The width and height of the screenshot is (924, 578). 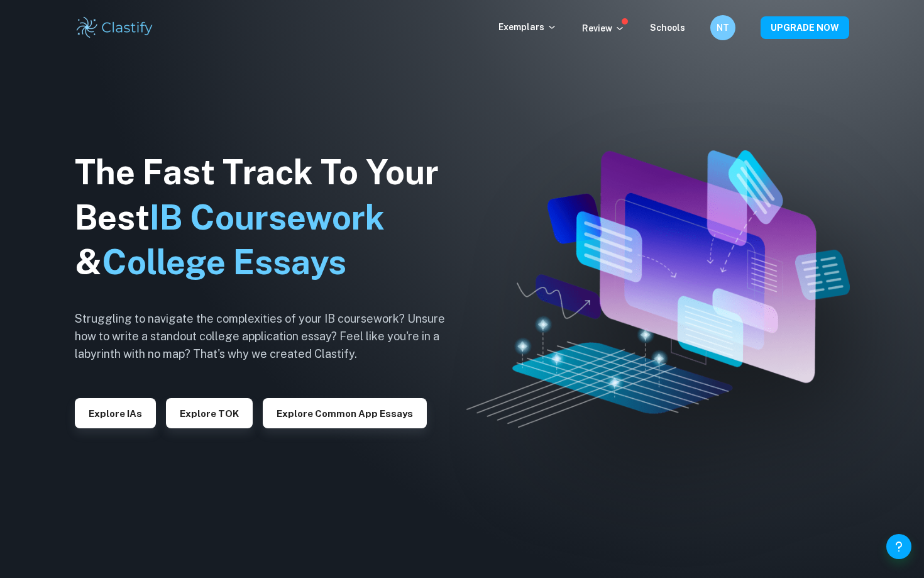 I want to click on p: Review, so click(x=604, y=29).